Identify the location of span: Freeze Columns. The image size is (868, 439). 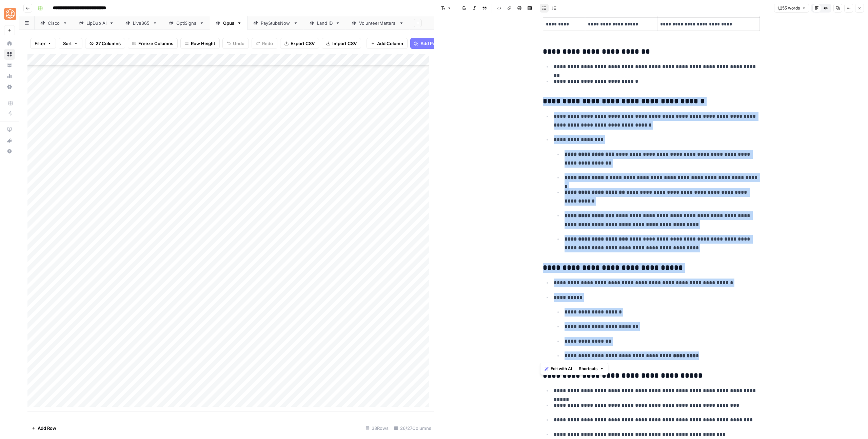
(155, 43).